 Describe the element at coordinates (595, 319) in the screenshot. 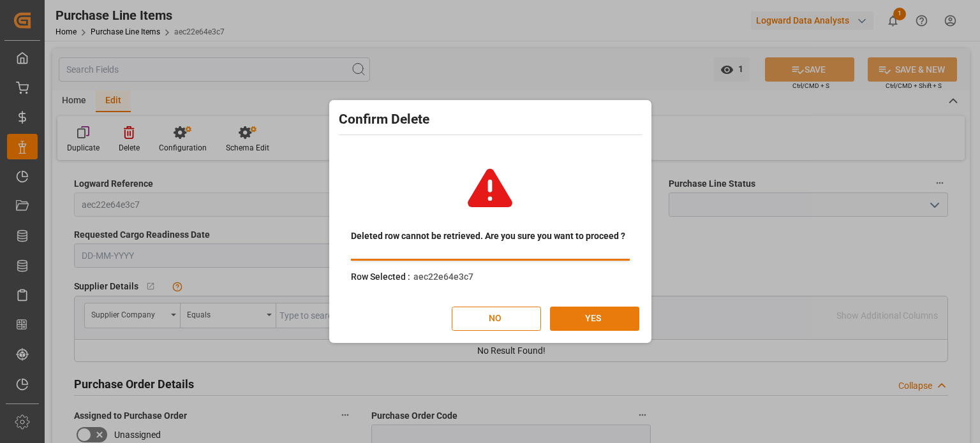

I see `button: YES` at that location.